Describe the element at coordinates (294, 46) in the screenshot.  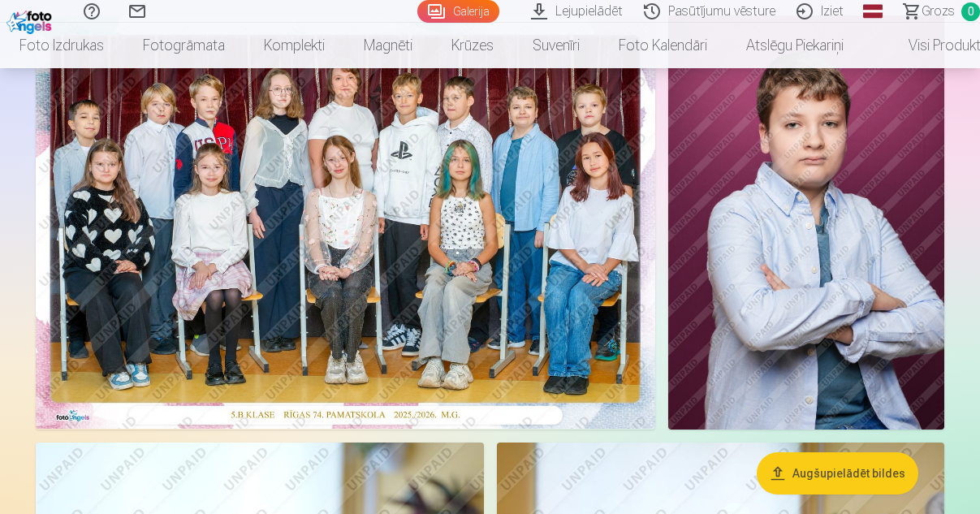
I see `a: Komplekti` at that location.